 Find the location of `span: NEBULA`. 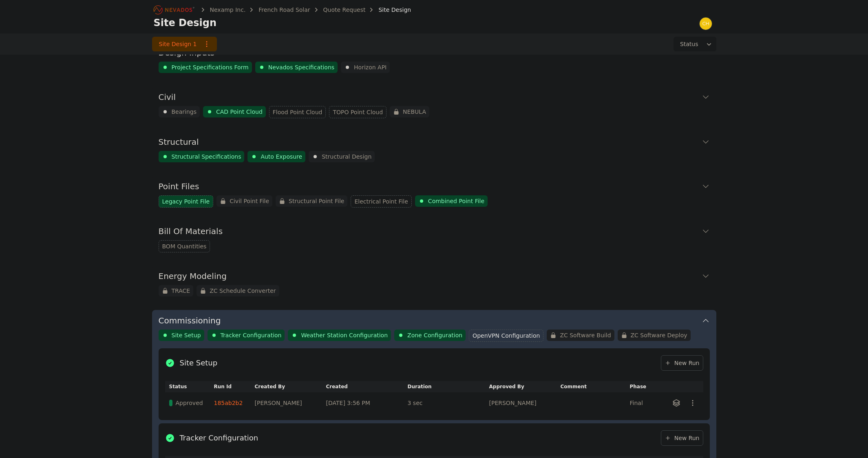

span: NEBULA is located at coordinates (414, 111).